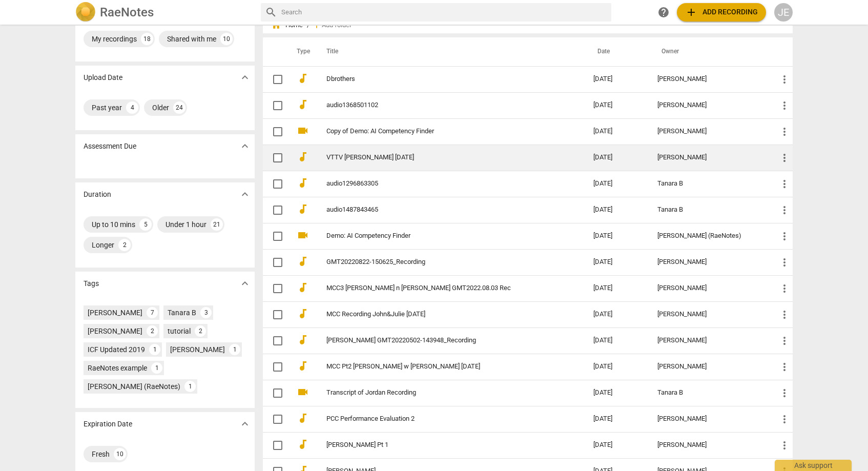 Image resolution: width=868 pixels, height=471 pixels. What do you see at coordinates (442, 262) in the screenshot?
I see `a: GMT20220822-150625_Recording` at bounding box center [442, 262].